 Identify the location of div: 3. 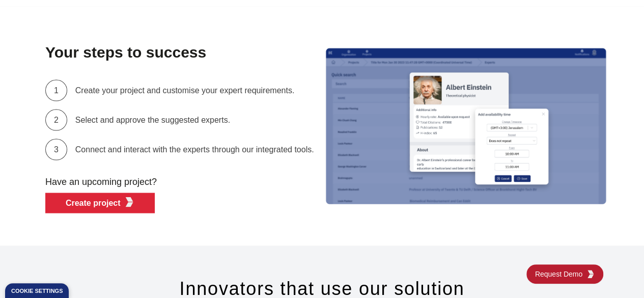
(56, 149).